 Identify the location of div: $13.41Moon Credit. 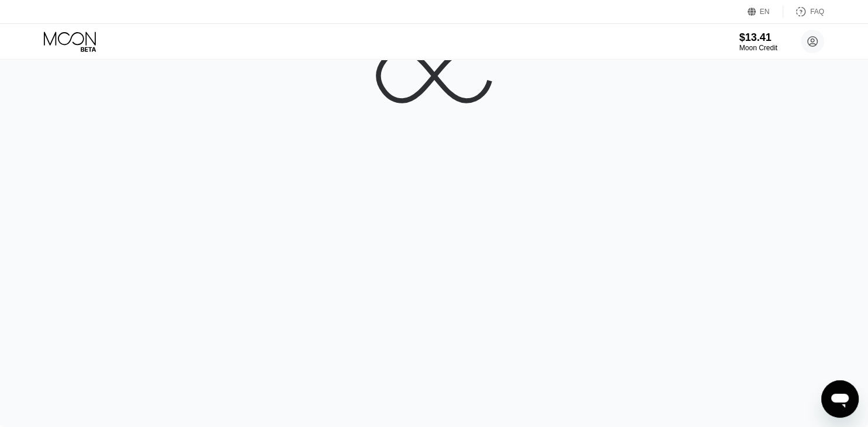
(758, 41).